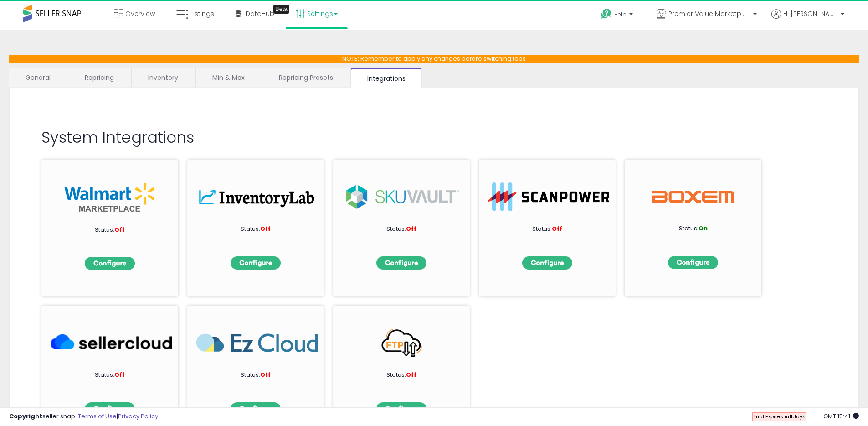 The image size is (868, 426). I want to click on span: DataHub, so click(260, 13).